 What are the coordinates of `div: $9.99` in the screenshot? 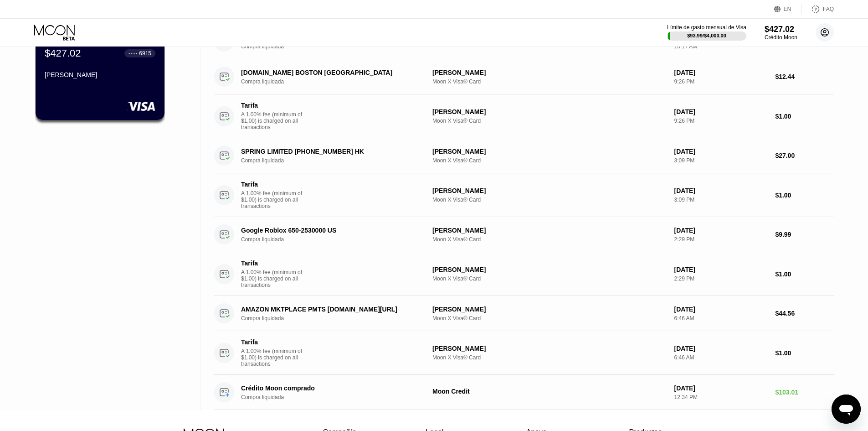 It's located at (804, 234).